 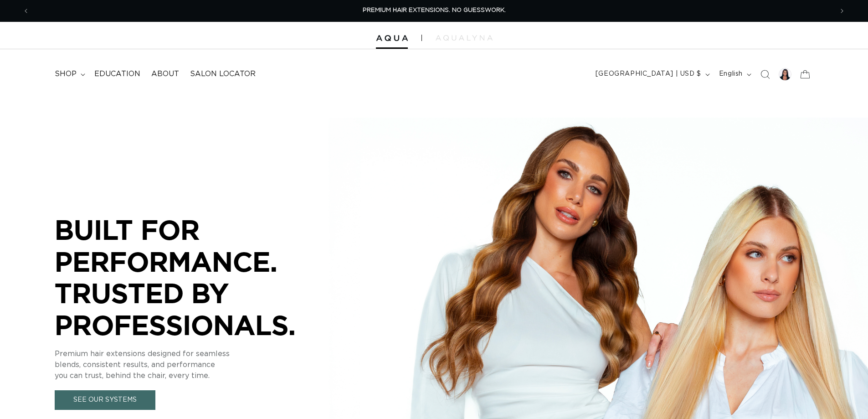 I want to click on a: Education, so click(x=117, y=74).